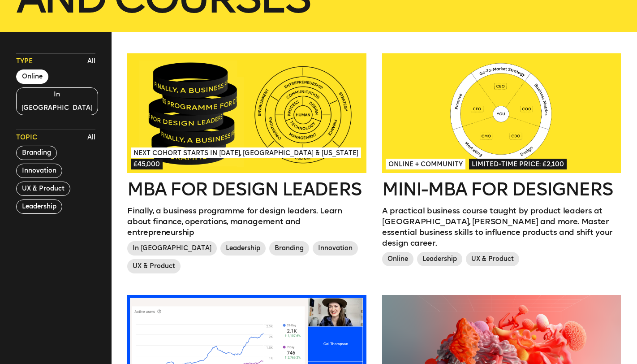  I want to click on span: £45,000, so click(147, 164).